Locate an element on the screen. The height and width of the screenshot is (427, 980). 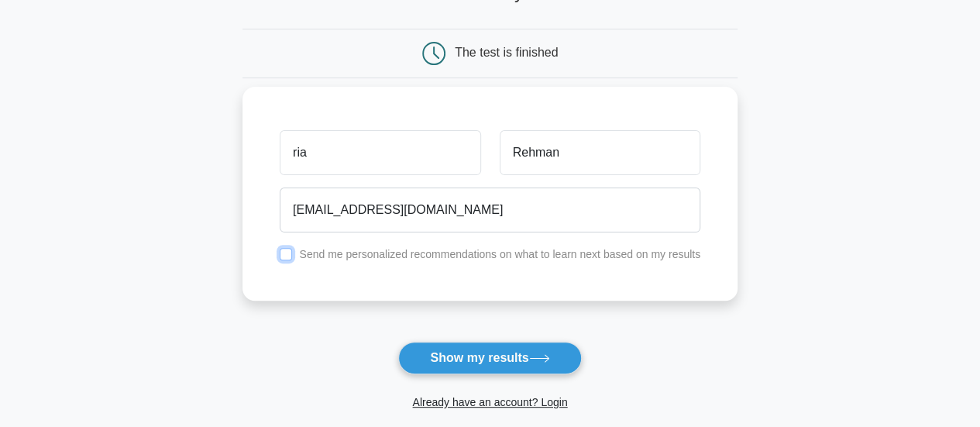
input: Last name is located at coordinates (600, 153).